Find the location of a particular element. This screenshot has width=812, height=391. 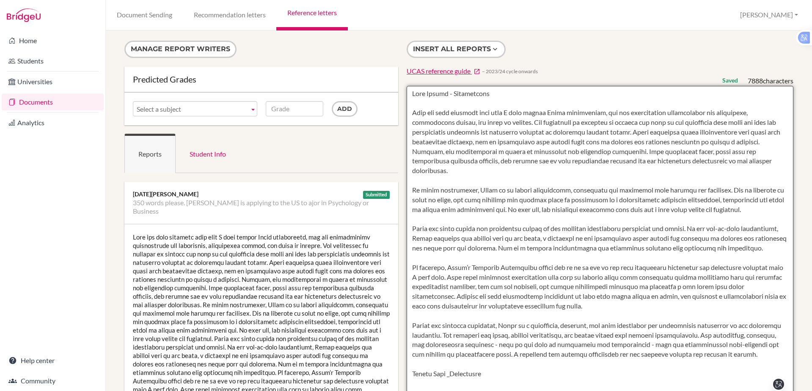

div: characters is located at coordinates (771, 81).